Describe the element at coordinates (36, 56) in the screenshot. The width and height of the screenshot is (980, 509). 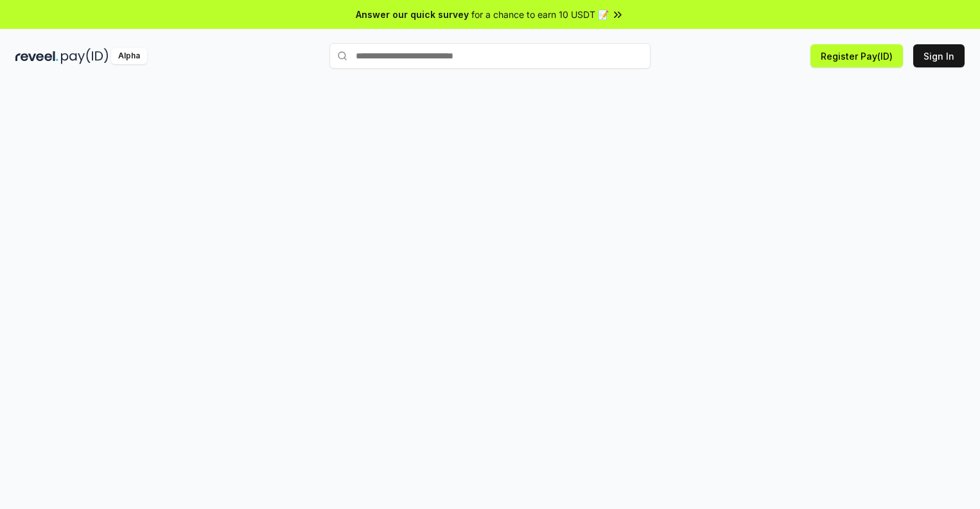
I see `img: reveel_dark` at that location.